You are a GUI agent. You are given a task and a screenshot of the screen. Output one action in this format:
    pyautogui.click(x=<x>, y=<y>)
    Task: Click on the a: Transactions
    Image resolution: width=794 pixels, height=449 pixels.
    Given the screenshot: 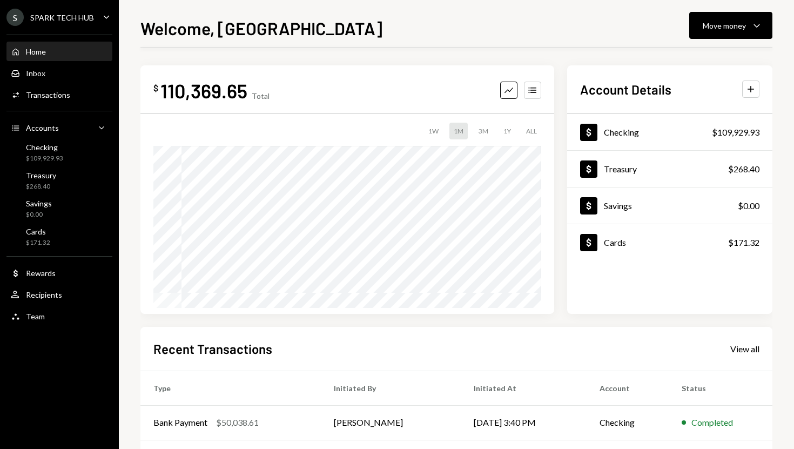 What is the action you would take?
    pyautogui.click(x=59, y=95)
    